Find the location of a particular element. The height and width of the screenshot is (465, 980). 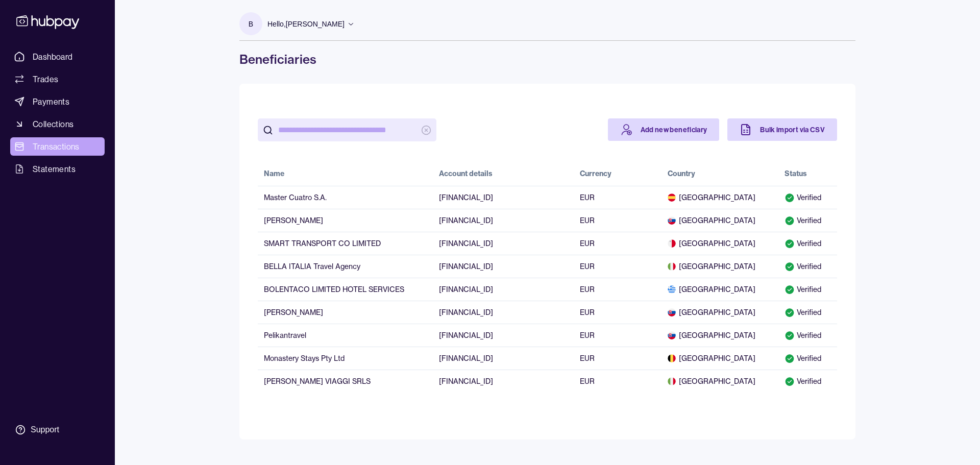

span: Transactions is located at coordinates (56, 147).